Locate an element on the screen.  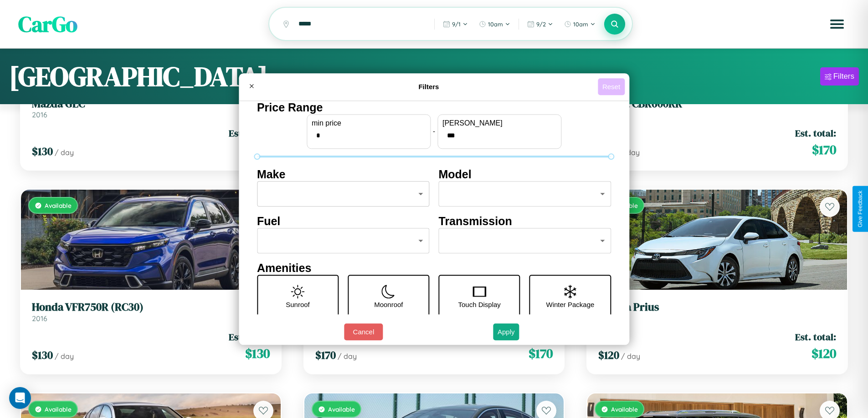
span: CarGo is located at coordinates (48, 24).